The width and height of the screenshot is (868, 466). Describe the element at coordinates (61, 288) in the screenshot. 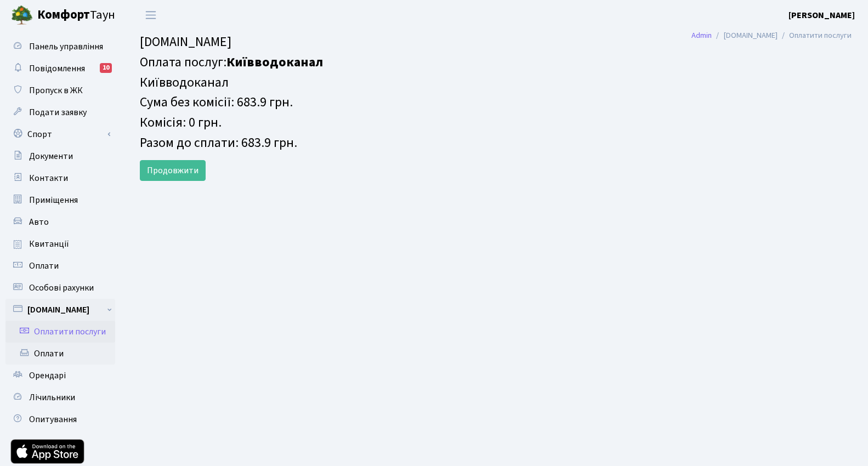

I see `span: Особові рахунки` at that location.